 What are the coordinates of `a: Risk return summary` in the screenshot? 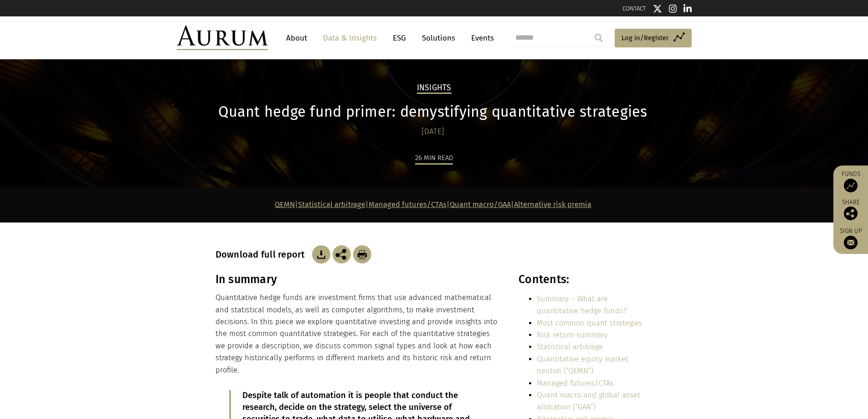 It's located at (573, 335).